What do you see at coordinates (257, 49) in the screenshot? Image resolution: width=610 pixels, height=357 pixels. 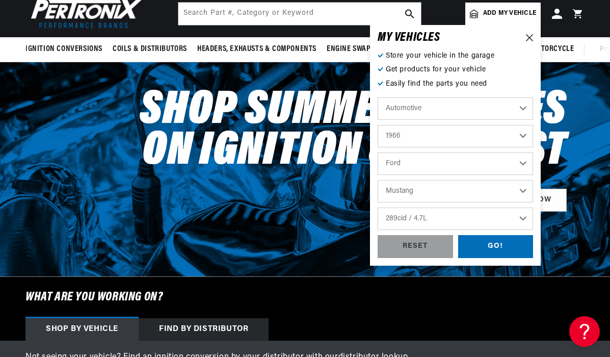 I see `summary: Headers, Exhausts & Components` at bounding box center [257, 49].